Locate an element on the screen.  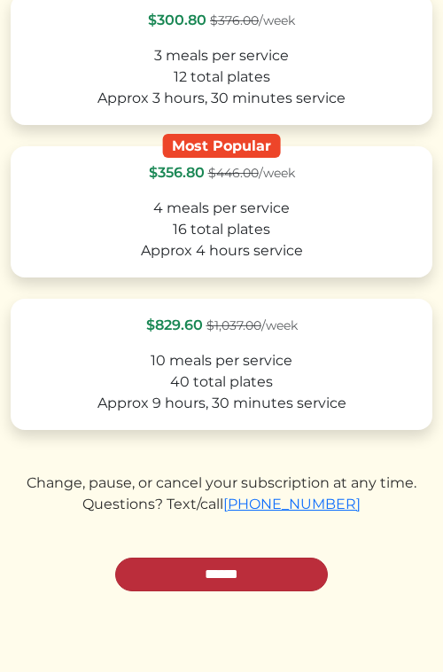
span: $356.80 is located at coordinates (176, 172).